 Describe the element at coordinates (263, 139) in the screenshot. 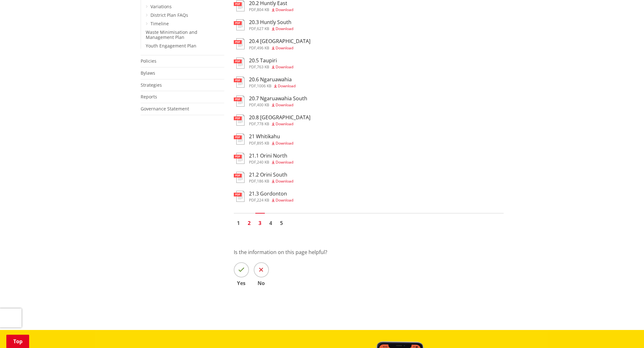

I see `a: 21 Whitikahu pdf,895 KB Download` at that location.